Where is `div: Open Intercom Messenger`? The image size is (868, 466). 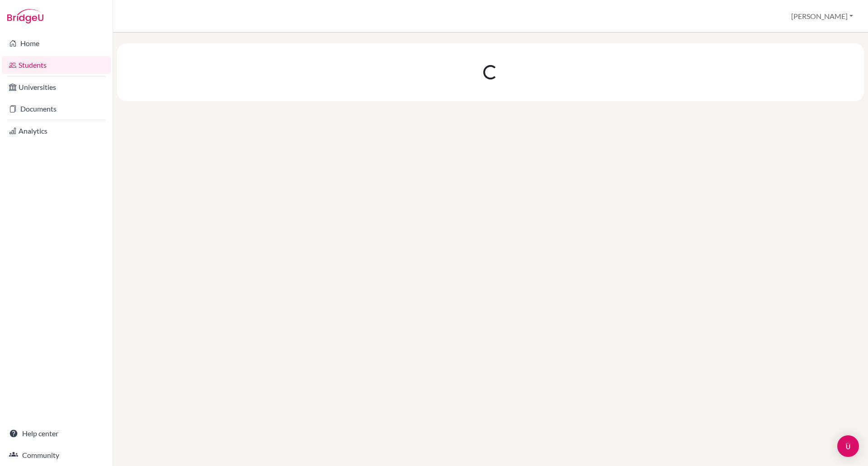
div: Open Intercom Messenger is located at coordinates (848, 446).